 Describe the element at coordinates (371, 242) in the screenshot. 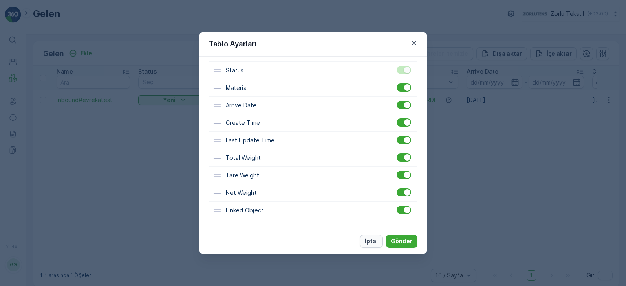

I see `p: İptal` at that location.